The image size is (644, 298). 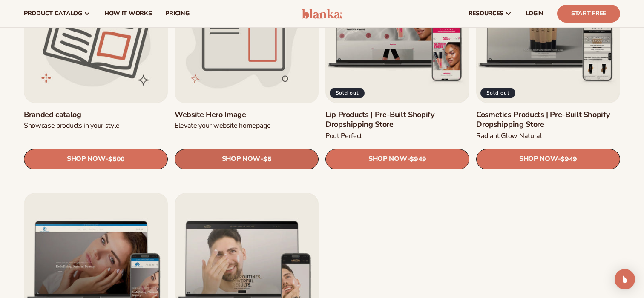 I want to click on img: logo, so click(x=322, y=13).